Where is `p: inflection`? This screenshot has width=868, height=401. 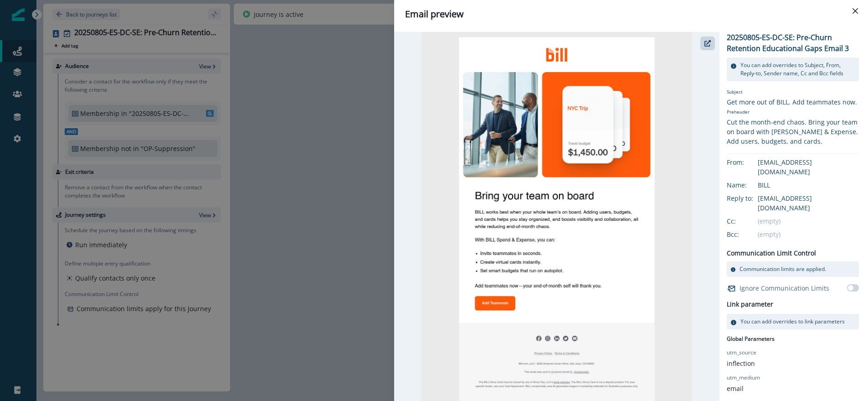 p: inflection is located at coordinates (741, 363).